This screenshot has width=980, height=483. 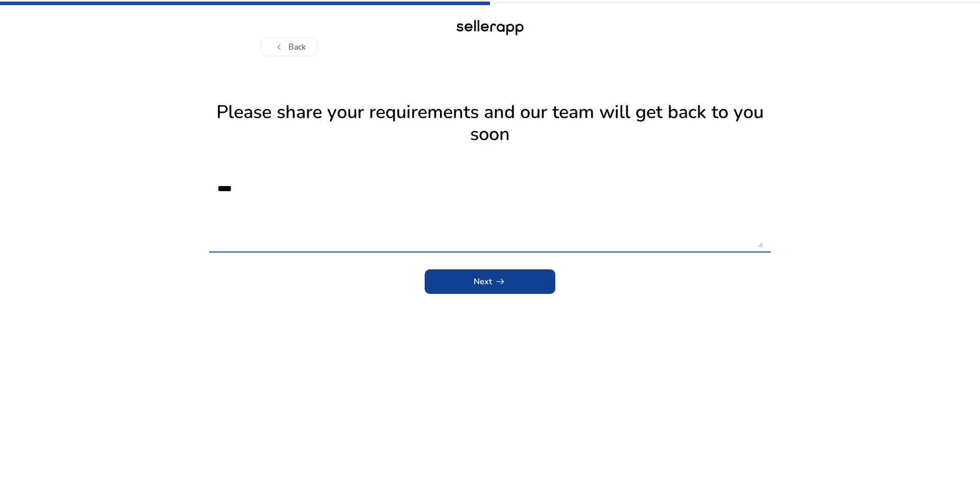 I want to click on span: arrow_right_alt, so click(x=501, y=282).